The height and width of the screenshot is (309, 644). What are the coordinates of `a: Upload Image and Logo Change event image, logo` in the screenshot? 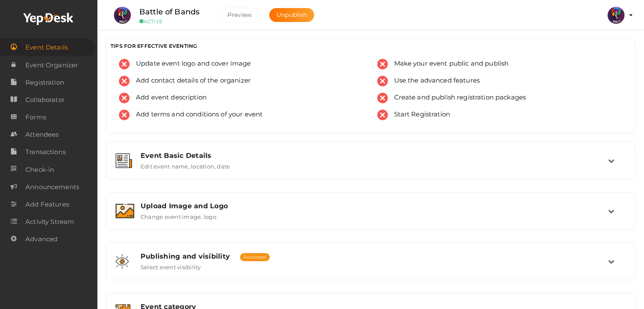 It's located at (370, 217).